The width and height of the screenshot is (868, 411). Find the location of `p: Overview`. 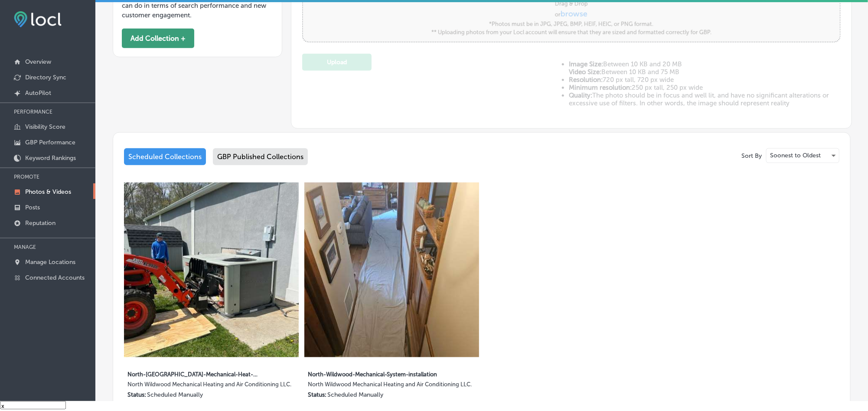

p: Overview is located at coordinates (38, 62).